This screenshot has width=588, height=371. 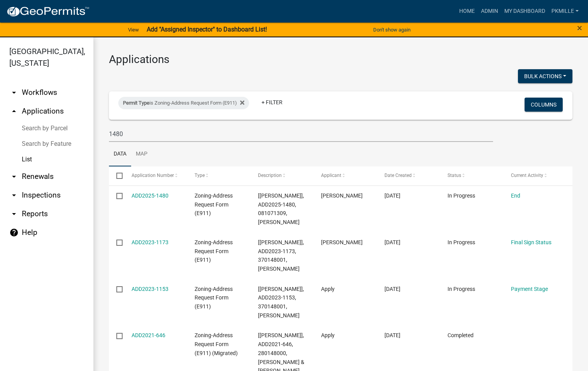 I want to click on span: Paul Menge, so click(x=342, y=196).